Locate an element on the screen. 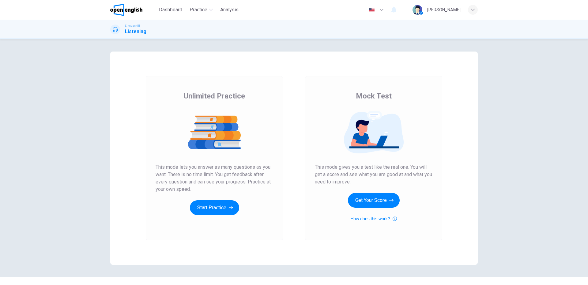 Image resolution: width=588 pixels, height=285 pixels. a: Dashboard is located at coordinates (171, 10).